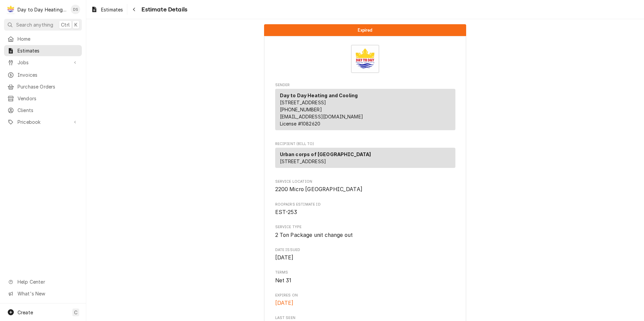 The height and width of the screenshot is (321, 644). Describe the element at coordinates (365, 209) in the screenshot. I see `div: Roopairs Estimate ID` at that location.